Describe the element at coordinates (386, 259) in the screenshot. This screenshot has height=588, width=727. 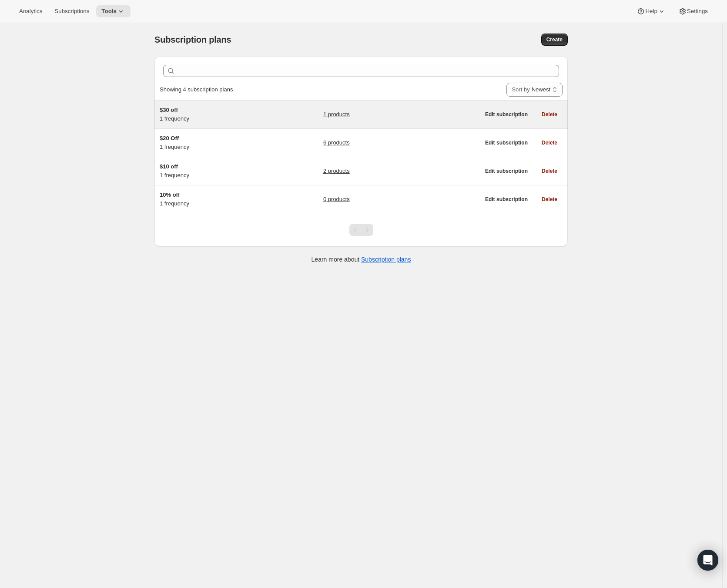
I see `a: Subscription plans` at that location.